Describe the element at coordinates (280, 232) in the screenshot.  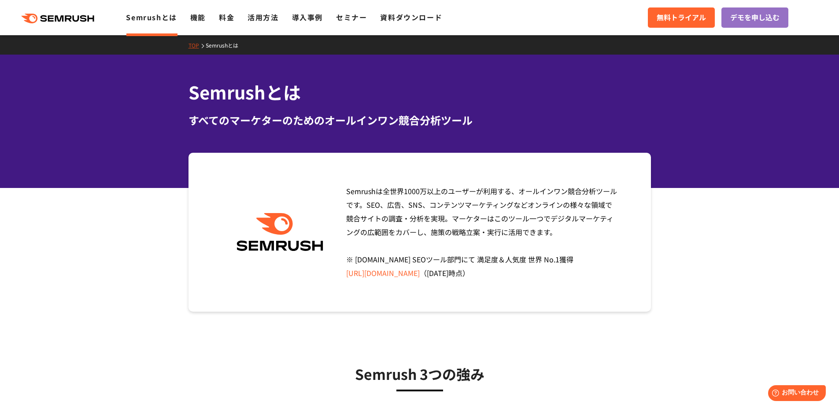
I see `img: Semrush` at that location.